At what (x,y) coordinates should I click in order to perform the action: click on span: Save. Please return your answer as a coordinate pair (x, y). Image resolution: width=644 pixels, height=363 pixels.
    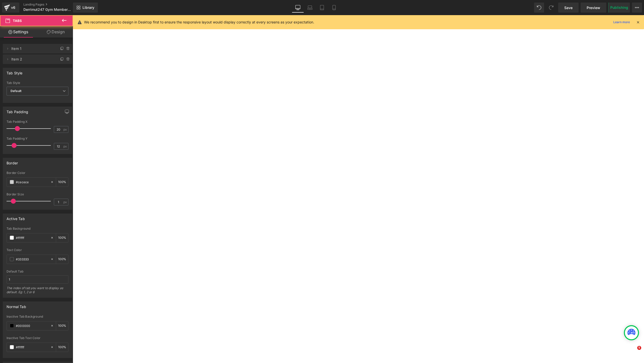
    Looking at the image, I should click on (568, 8).